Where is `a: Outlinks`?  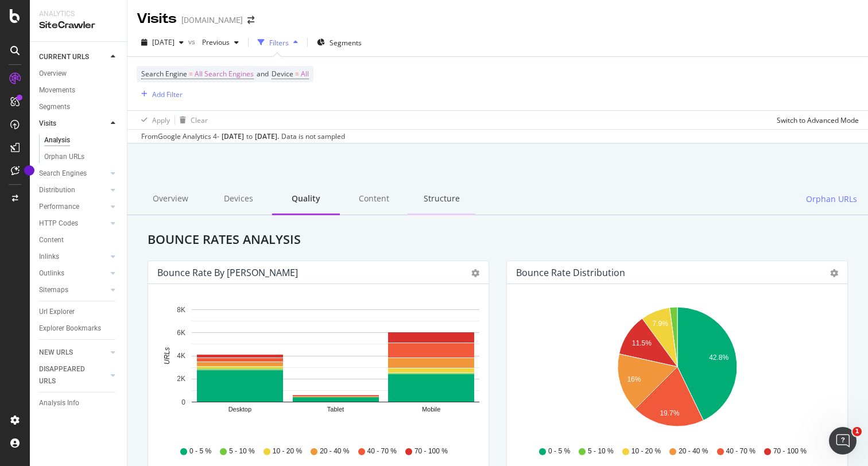
a: Outlinks is located at coordinates (73, 273).